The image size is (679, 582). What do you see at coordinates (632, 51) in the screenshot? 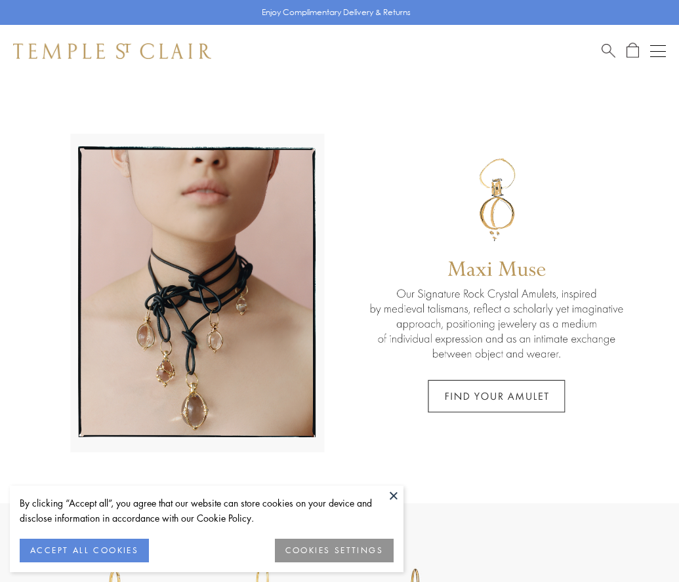
I see `a: Open Shopping Bag` at bounding box center [632, 51].